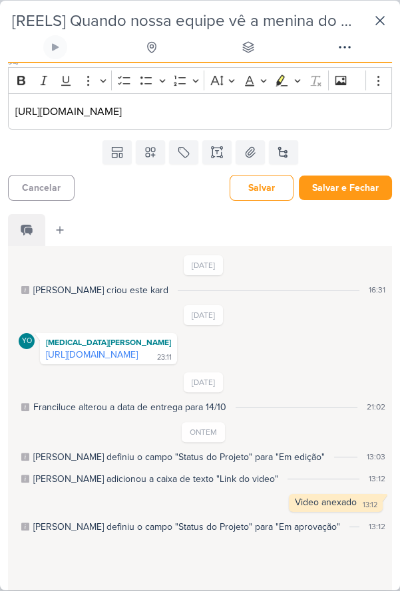 The image size is (400, 591). Describe the element at coordinates (261, 188) in the screenshot. I see `button: Salvar` at that location.